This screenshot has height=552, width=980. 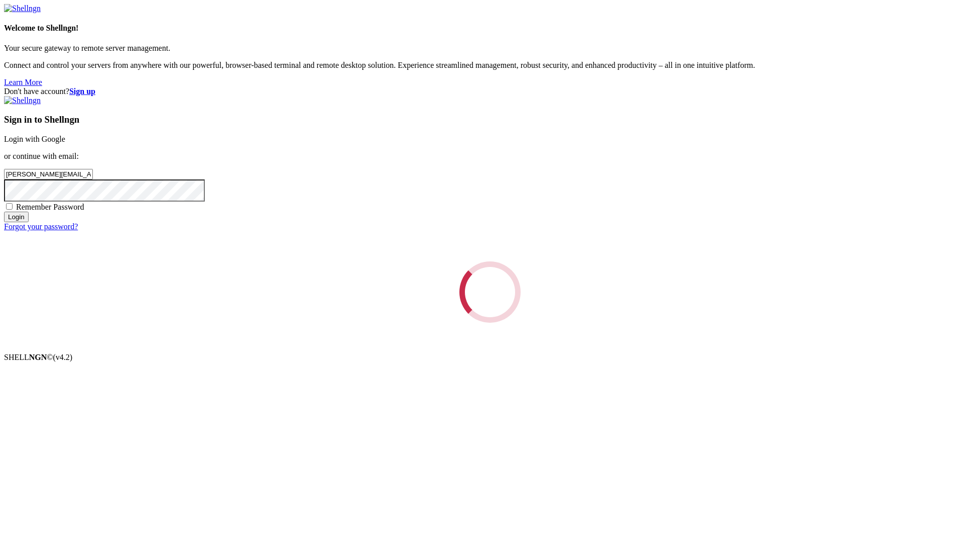 What do you see at coordinates (490, 28) in the screenshot?
I see `h4: Welcome to Shellngn!` at bounding box center [490, 28].